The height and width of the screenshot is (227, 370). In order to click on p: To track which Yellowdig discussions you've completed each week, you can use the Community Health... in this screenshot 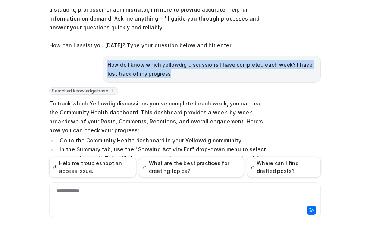, I will do `click(158, 117)`.